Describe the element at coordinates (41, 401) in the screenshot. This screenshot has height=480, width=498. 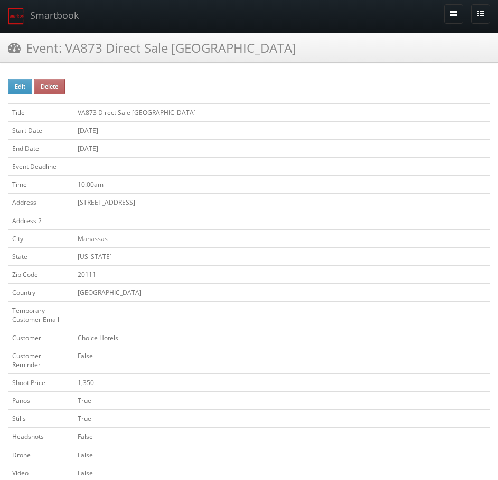
I see `td: Panos` at that location.